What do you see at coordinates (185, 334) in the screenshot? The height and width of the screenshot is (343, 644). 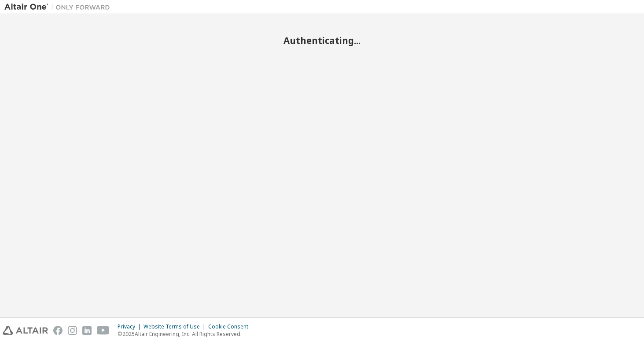 I see `p: © 2025 Altair Engineering, Inc. All Rights Reserved.` at bounding box center [185, 334].